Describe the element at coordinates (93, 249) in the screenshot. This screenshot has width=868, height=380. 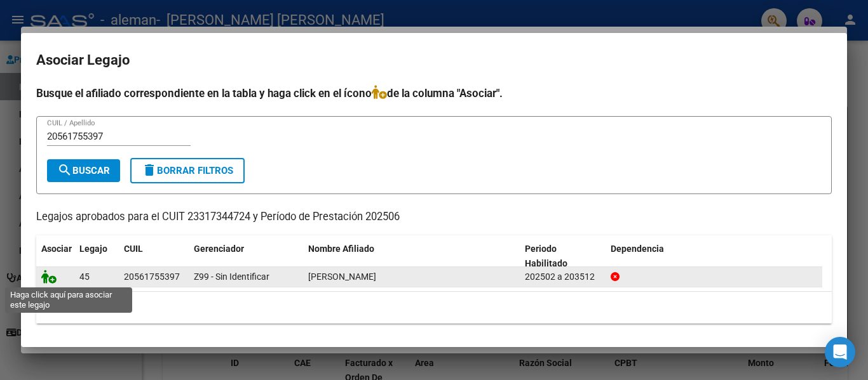
I see `span: Legajo` at that location.